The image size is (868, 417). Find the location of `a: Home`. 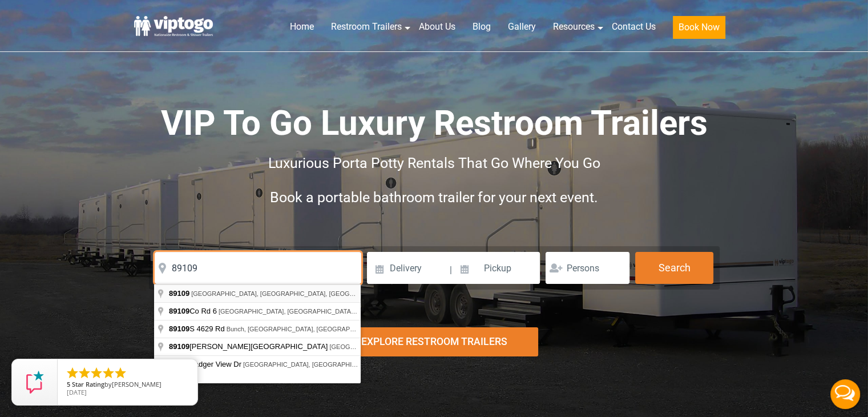

a: Home is located at coordinates (302, 27).